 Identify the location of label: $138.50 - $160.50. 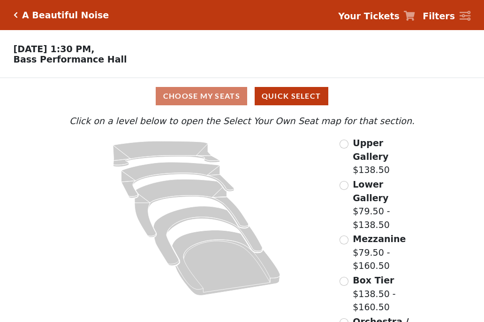
(385, 293).